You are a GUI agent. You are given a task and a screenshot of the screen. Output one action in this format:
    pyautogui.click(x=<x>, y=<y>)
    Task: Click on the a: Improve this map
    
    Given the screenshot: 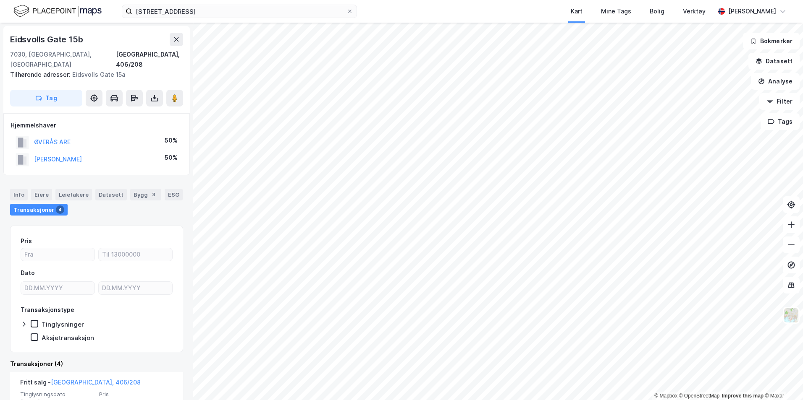 What is the action you would take?
    pyautogui.click(x=742, y=396)
    